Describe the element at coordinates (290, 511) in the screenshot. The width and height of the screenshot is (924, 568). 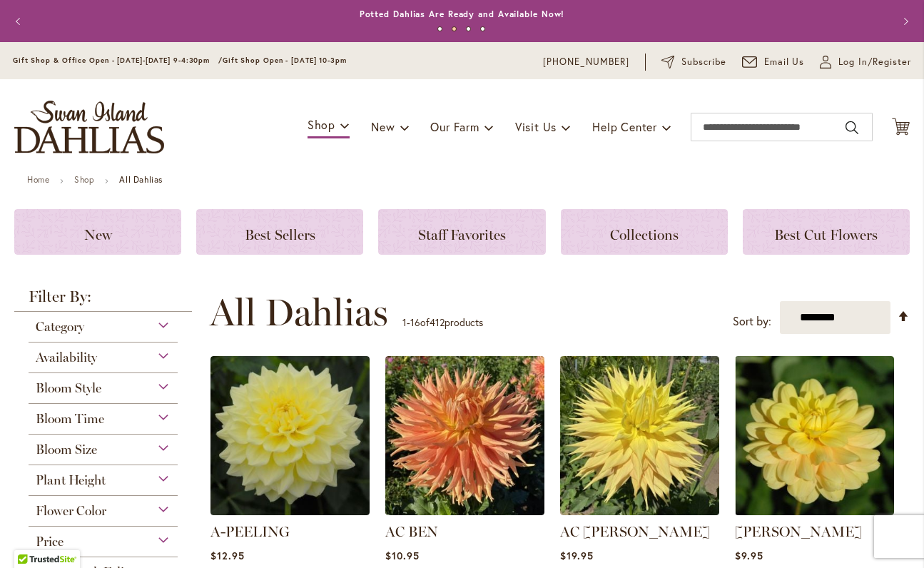
I see `a: A-Peeling` at that location.